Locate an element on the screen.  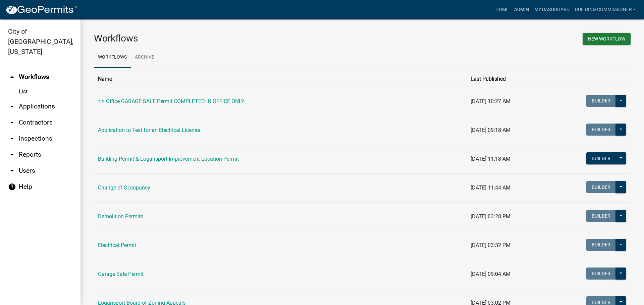
a: Archive is located at coordinates (145, 57).